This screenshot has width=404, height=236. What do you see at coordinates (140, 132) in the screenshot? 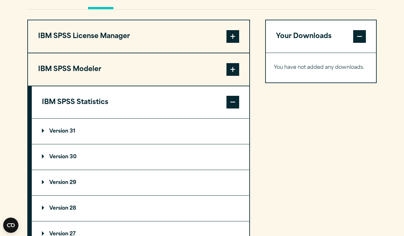
I see `summary: Version 31` at bounding box center [140, 132].